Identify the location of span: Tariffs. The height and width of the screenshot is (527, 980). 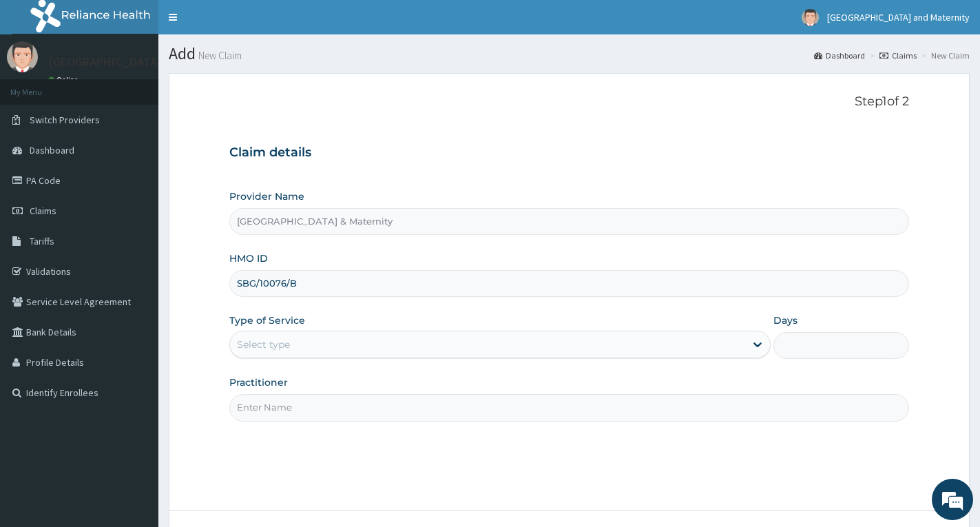
(42, 242).